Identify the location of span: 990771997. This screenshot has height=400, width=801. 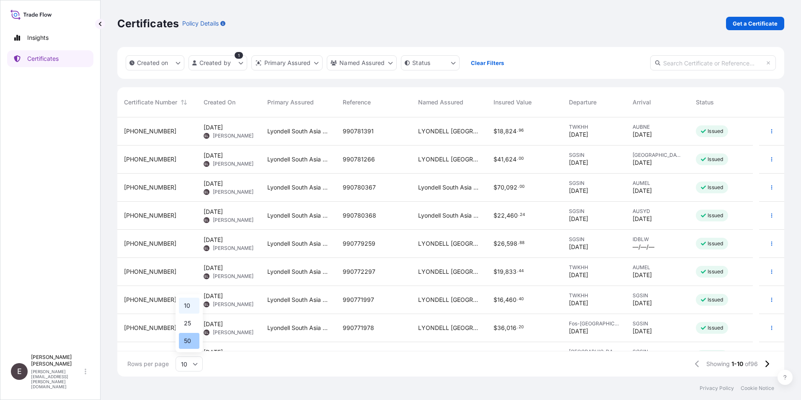
(358, 300).